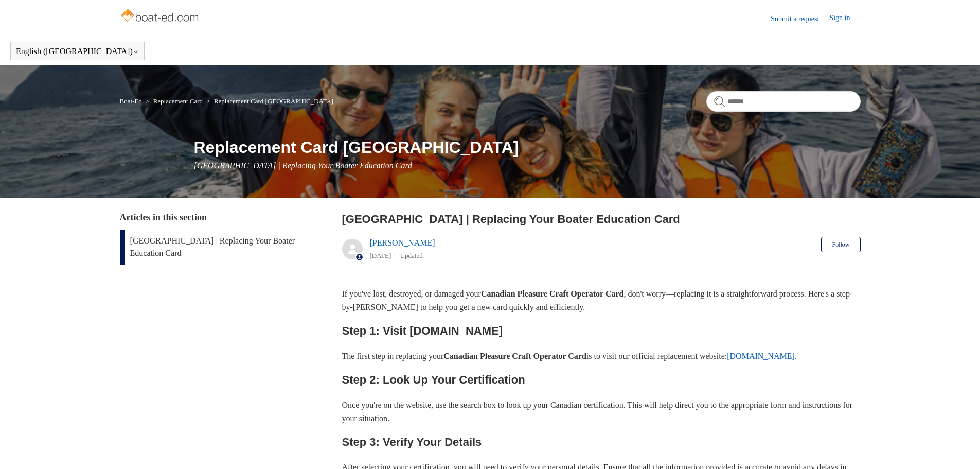 The image size is (980, 469). What do you see at coordinates (163, 217) in the screenshot?
I see `span: Articles in this section` at bounding box center [163, 217].